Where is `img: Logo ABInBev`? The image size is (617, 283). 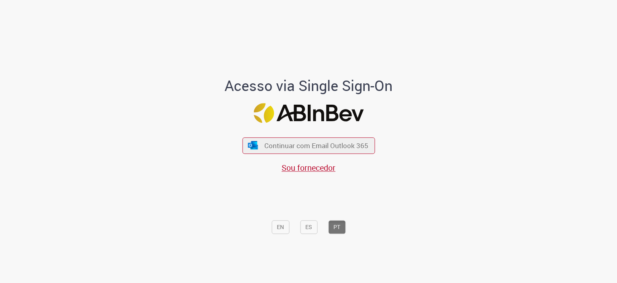 img: Logo ABInBev is located at coordinates (309, 113).